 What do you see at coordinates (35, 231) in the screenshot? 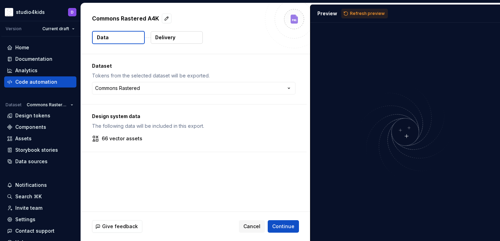
I see `div: Contact support` at bounding box center [35, 231].